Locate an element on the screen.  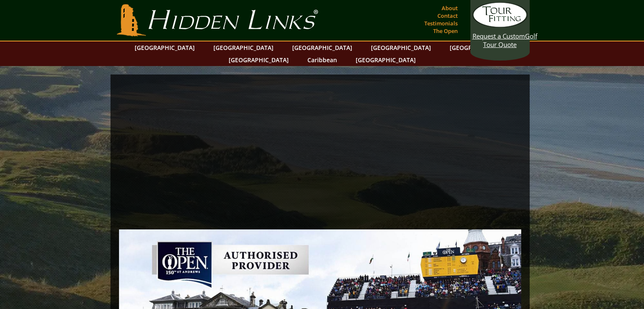
span: Request a Custom is located at coordinates (499, 36).